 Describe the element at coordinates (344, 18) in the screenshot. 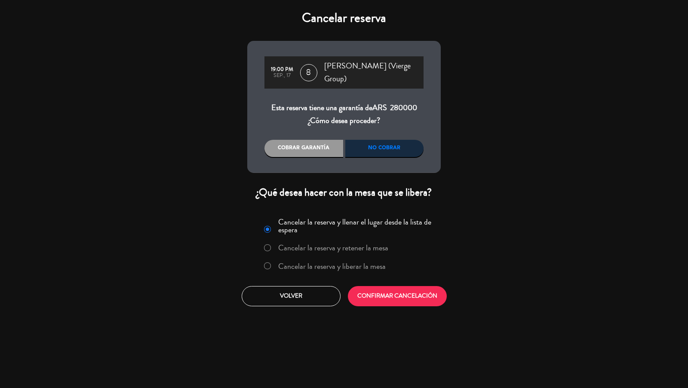

I see `h4: Cancelar reserva` at that location.